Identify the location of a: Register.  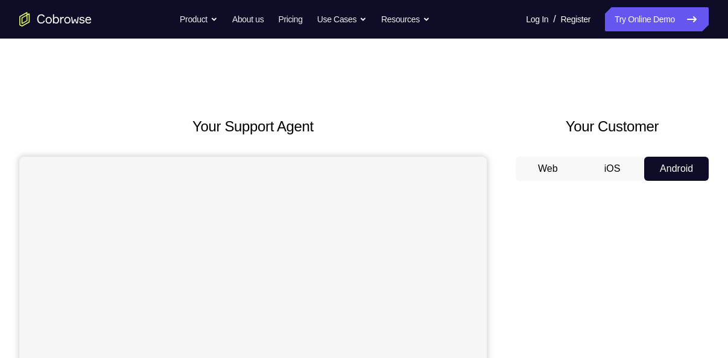
(576, 19).